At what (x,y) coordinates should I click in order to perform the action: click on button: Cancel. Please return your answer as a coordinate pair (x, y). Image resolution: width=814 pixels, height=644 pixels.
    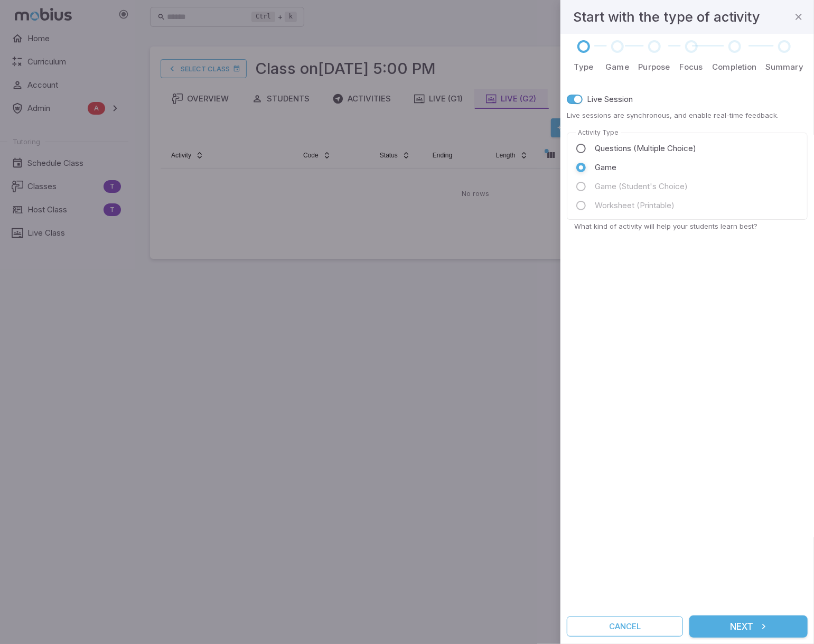
    Looking at the image, I should click on (624, 627).